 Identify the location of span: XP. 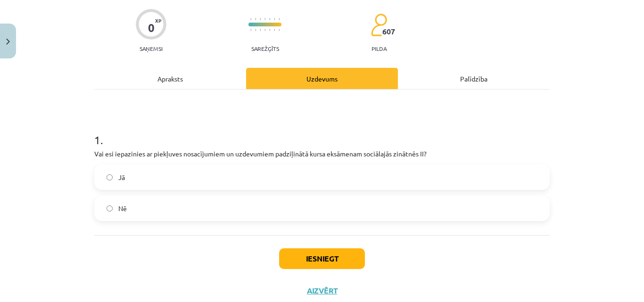
(158, 20).